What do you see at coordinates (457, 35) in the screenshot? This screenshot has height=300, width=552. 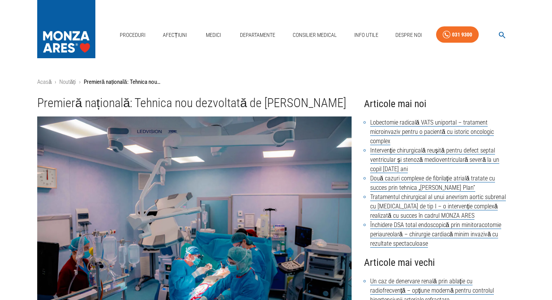 I see `a: 031 9300` at bounding box center [457, 35].